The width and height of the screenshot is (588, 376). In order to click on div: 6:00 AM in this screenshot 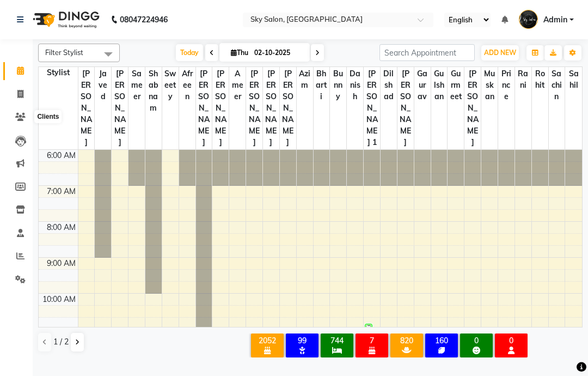, I will do `click(61, 155)`.